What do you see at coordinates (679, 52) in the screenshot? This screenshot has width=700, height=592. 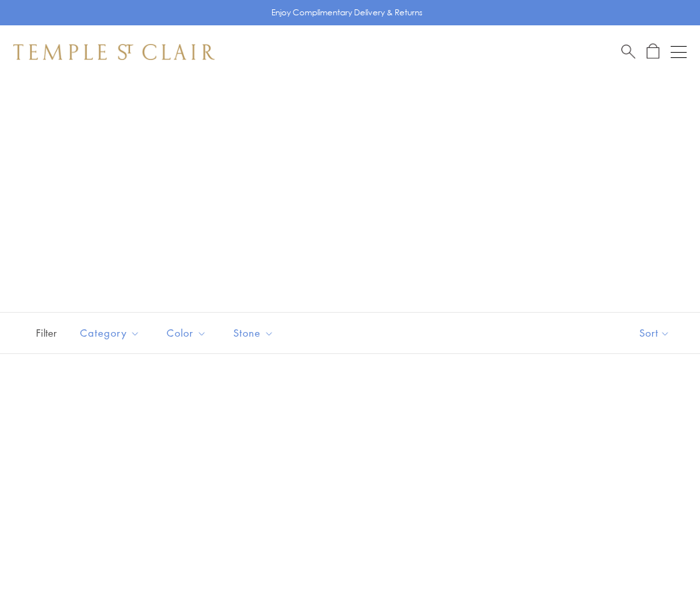 I see `button: Open navigation` at bounding box center [679, 52].